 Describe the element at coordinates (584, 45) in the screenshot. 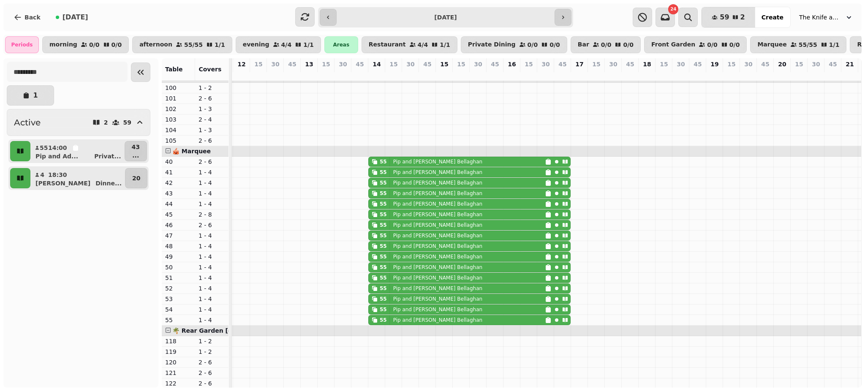

I see `p: Bar` at that location.